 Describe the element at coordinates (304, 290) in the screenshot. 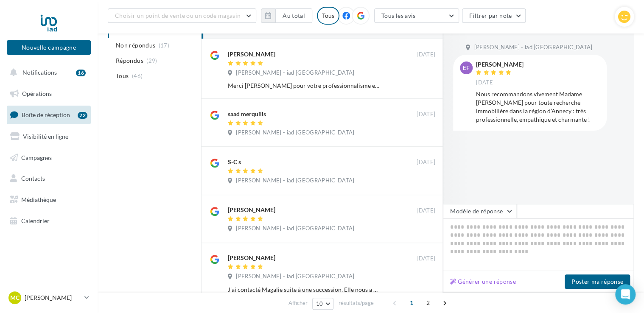

I see `div: J'ai contacté Magalie suite à une succession. Elle nous a été de bons conseils et est très réacti...` at that location.